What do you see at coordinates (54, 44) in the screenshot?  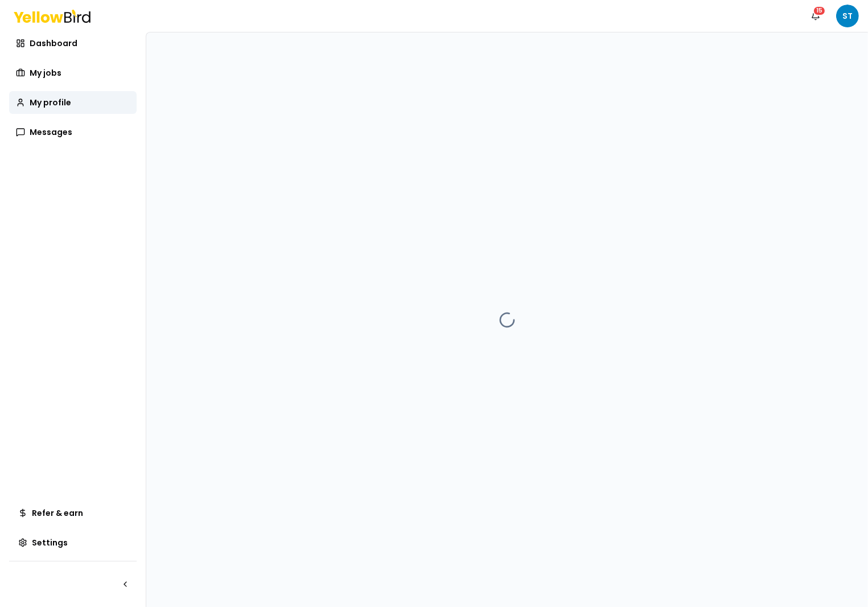 I see `span: Dashboard` at bounding box center [54, 44].